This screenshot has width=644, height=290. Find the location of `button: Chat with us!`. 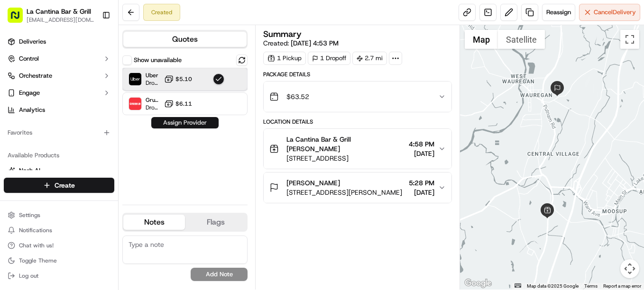

button: Chat with us! is located at coordinates (59, 245).